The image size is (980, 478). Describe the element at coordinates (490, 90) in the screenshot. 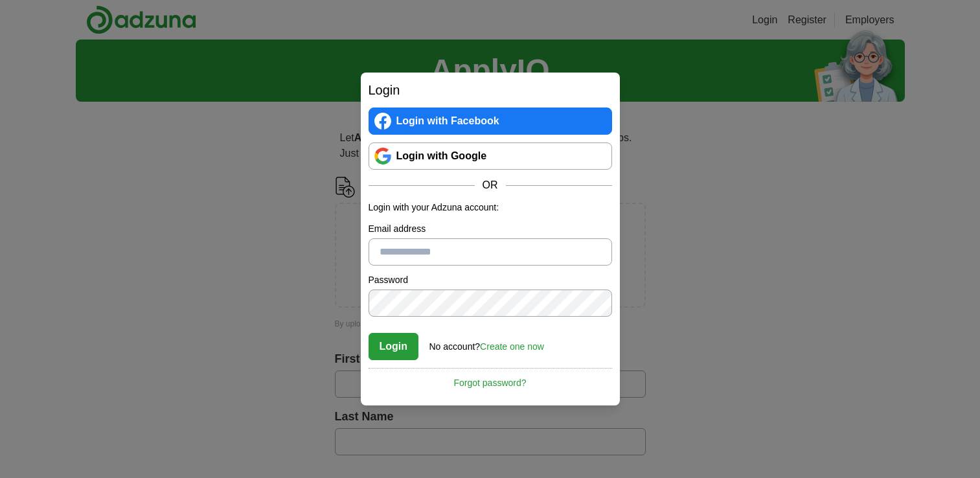

I see `h2: Login` at that location.